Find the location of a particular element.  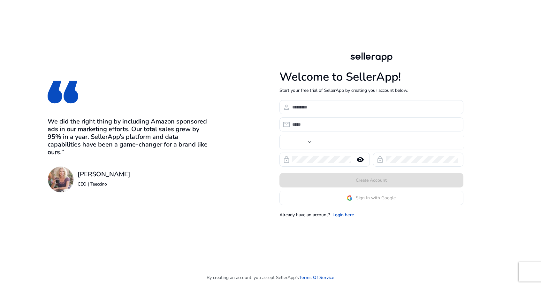

h1: Welcome to SellerApp! is located at coordinates (371, 77).